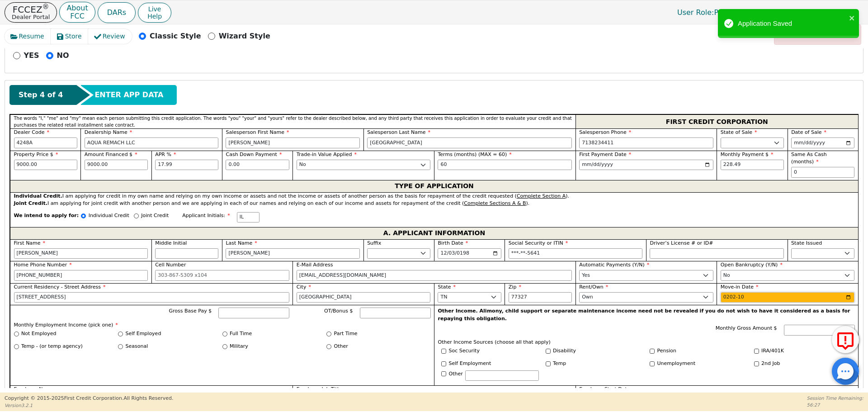  I want to click on p: FCCEZ, so click(31, 10).